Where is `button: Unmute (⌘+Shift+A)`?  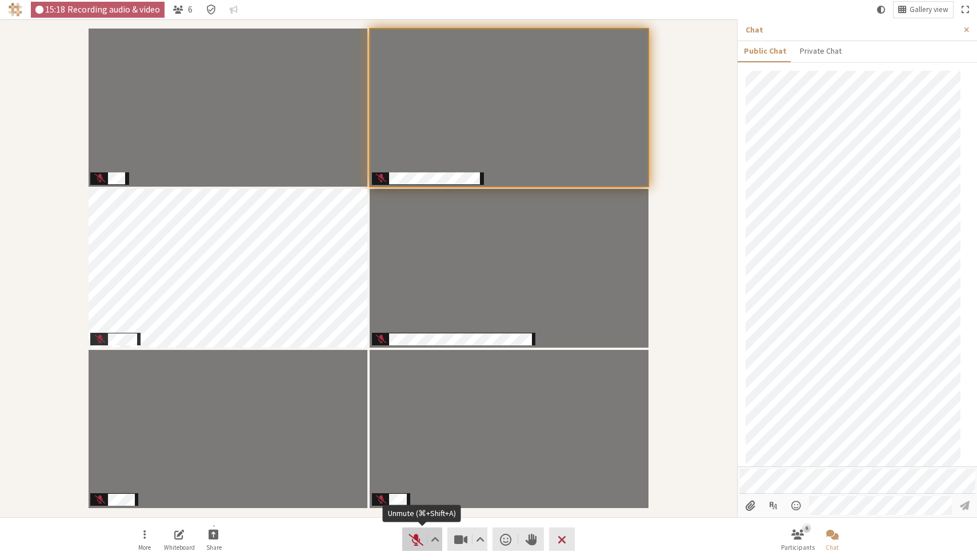 button: Unmute (⌘+Shift+A) is located at coordinates (422, 539).